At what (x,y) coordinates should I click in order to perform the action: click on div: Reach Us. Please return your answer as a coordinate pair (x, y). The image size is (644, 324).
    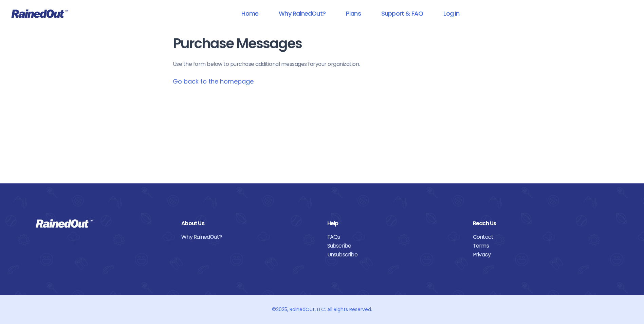
    Looking at the image, I should click on (540, 224).